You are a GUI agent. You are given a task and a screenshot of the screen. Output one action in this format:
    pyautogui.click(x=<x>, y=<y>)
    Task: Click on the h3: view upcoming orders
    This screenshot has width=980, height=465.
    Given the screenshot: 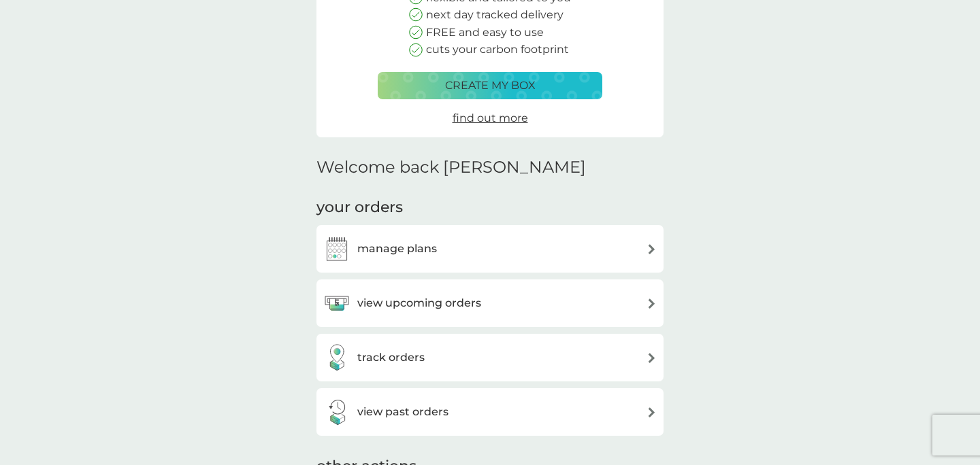 What is the action you would take?
    pyautogui.click(x=419, y=303)
    